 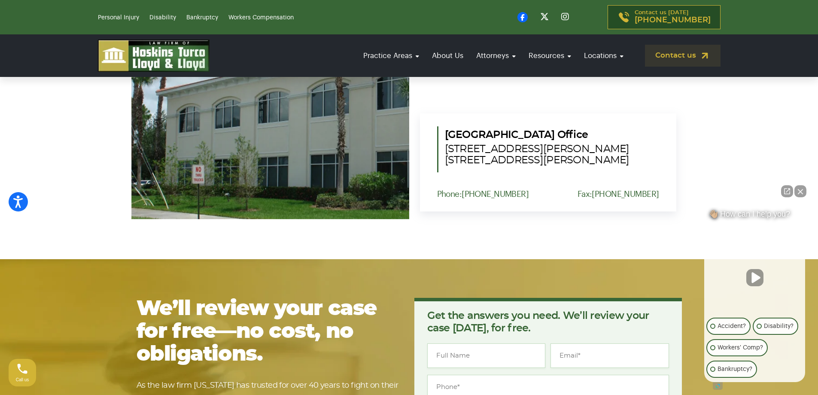 What do you see at coordinates (447, 55) in the screenshot?
I see `a: About Us` at bounding box center [447, 55].